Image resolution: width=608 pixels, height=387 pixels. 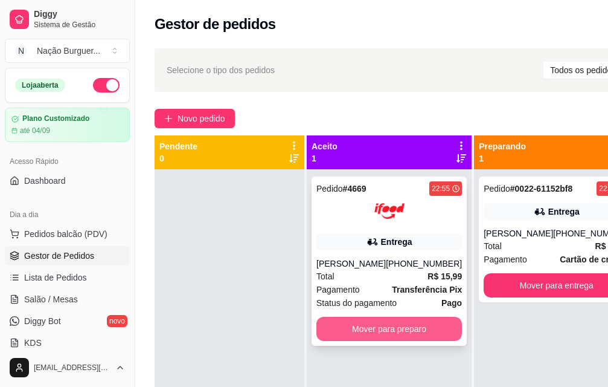 I want to click on a: Plano Customizadoaté 04/09, so click(x=67, y=124).